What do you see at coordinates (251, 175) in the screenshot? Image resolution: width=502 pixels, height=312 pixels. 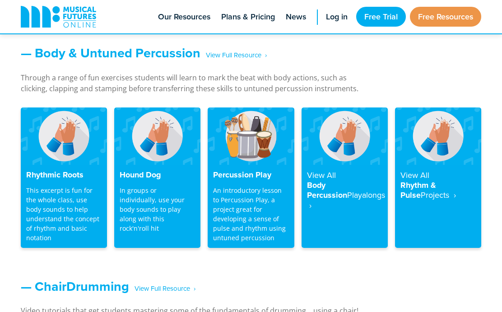 I see `h4: Percussion Play` at bounding box center [251, 175].